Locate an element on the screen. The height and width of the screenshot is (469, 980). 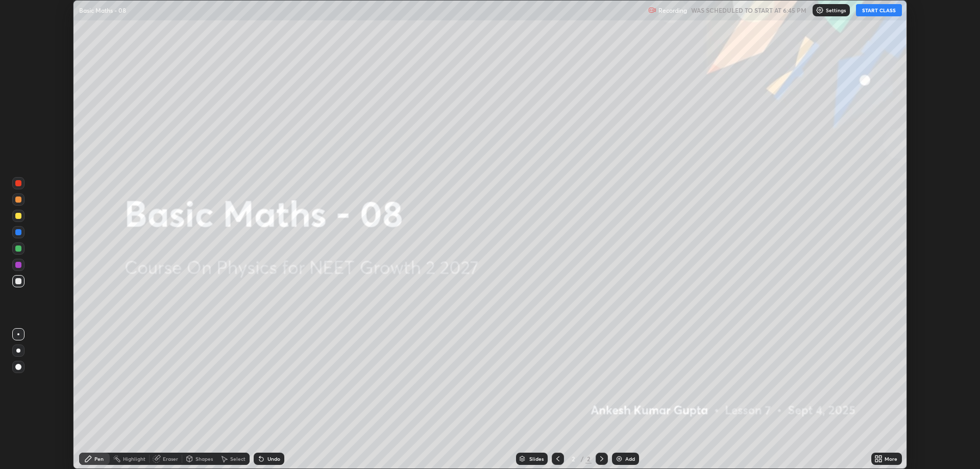
div: Add is located at coordinates (629, 459).